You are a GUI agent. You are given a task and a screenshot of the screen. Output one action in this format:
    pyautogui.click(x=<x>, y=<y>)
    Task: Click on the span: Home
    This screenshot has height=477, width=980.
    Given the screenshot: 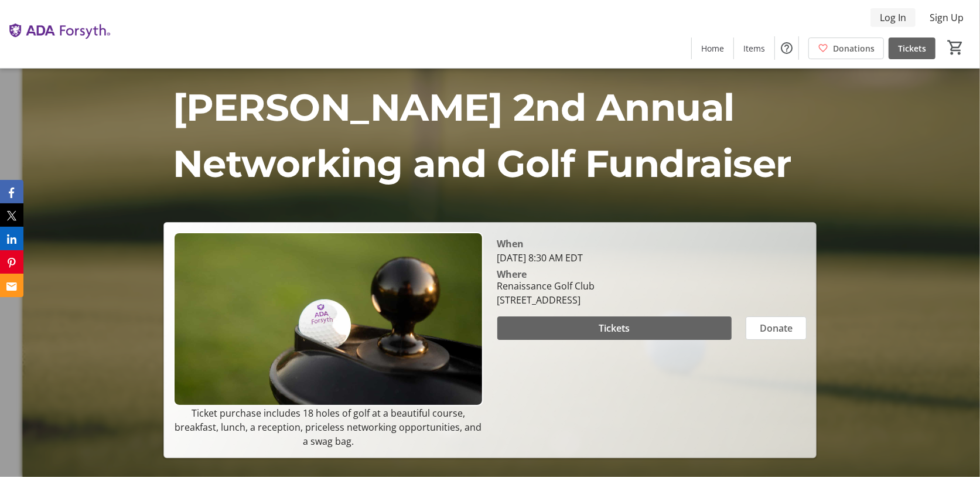 What is the action you would take?
    pyautogui.click(x=712, y=48)
    